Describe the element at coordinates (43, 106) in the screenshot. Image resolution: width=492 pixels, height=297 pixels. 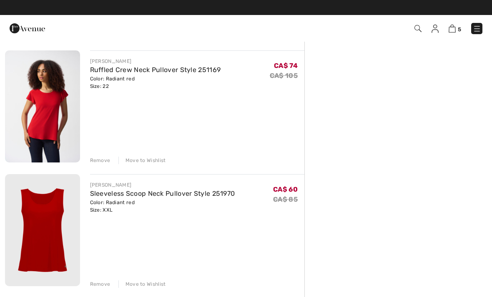
I see `img: Ruffled Crew Neck Pullover Style 251169` at that location.